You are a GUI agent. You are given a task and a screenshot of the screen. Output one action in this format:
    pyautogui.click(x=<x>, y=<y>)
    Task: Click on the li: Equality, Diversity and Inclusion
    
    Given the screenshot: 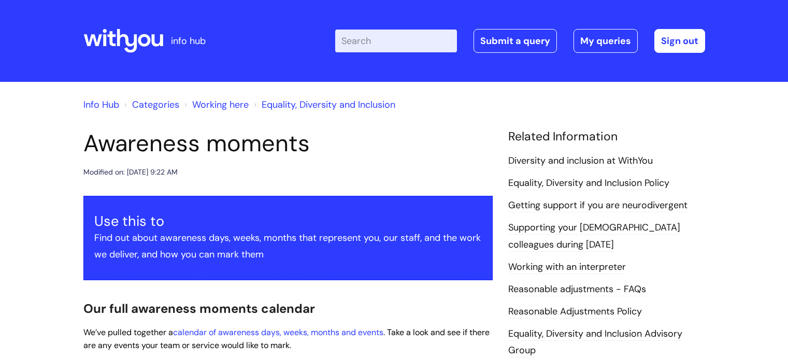 What is the action you would take?
    pyautogui.click(x=323, y=105)
    